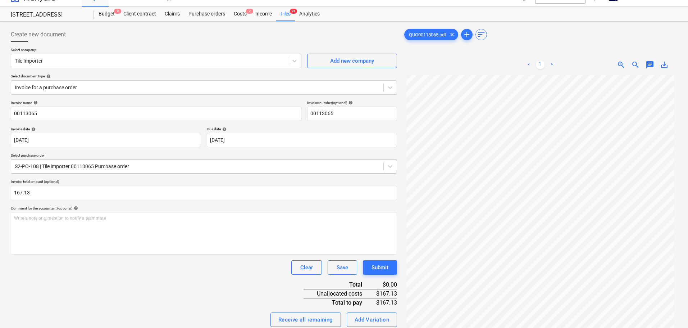  I want to click on input: Invoice number, so click(352, 114).